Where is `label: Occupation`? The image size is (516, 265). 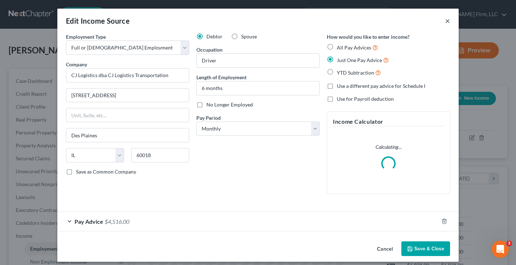
label: Occupation is located at coordinates (209, 49).